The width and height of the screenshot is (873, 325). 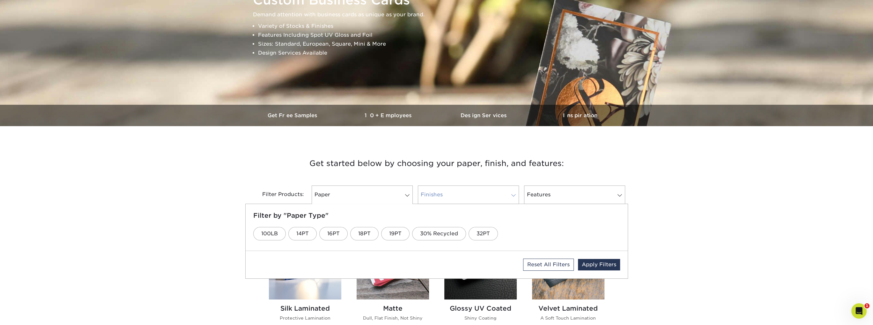 I want to click on a: 100LB, so click(x=269, y=233).